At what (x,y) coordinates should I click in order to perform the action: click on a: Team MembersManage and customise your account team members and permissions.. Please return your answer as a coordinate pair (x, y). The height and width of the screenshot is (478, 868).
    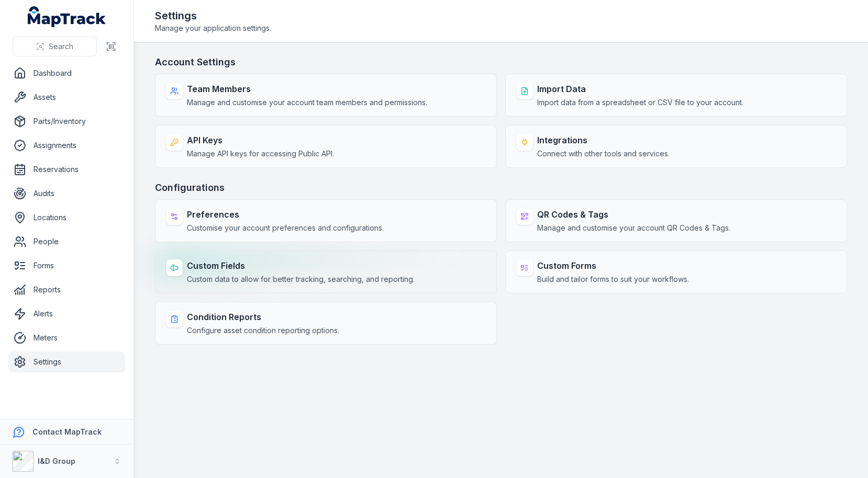
    Looking at the image, I should click on (326, 95).